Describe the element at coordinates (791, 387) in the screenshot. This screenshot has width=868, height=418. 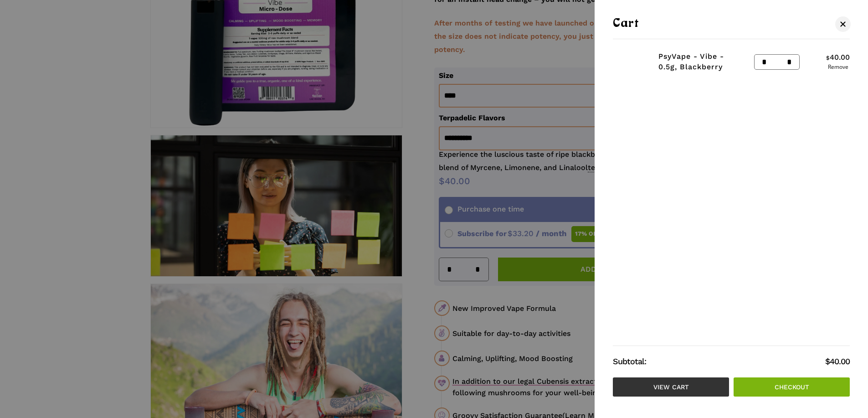
I see `a: Checkout` at that location.